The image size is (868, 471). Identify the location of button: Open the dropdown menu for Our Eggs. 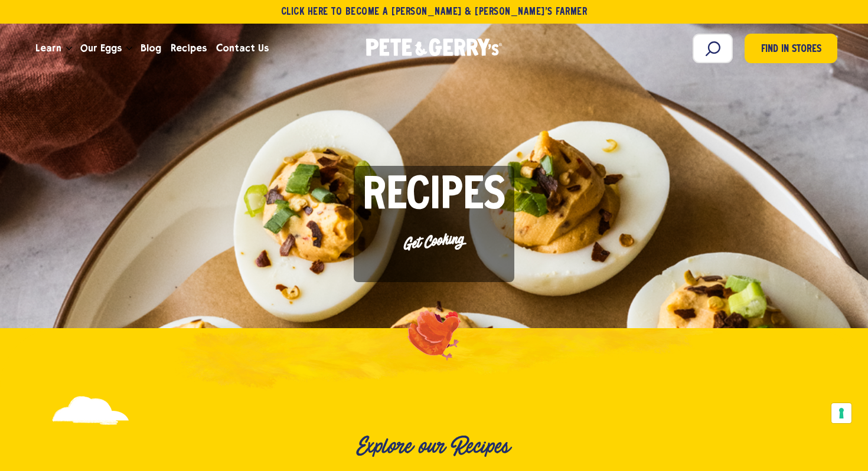
(129, 48).